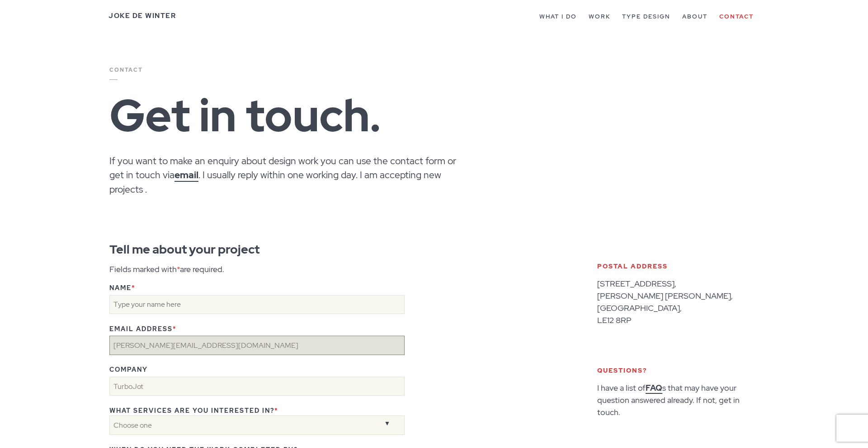  Describe the element at coordinates (283, 180) in the screenshot. I see `p: If you want to make an enquiry about design work you can use the contact form or get in touch via...` at that location.